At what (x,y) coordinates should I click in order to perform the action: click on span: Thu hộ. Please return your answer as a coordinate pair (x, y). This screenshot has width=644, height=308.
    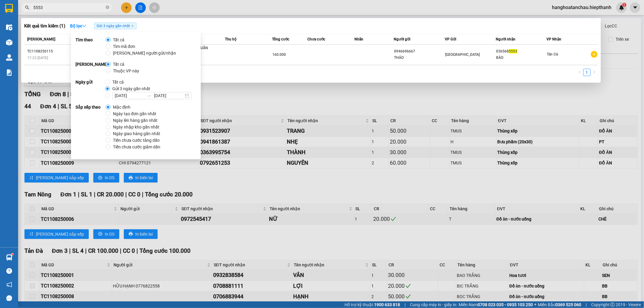
    Looking at the image, I should click on (231, 39).